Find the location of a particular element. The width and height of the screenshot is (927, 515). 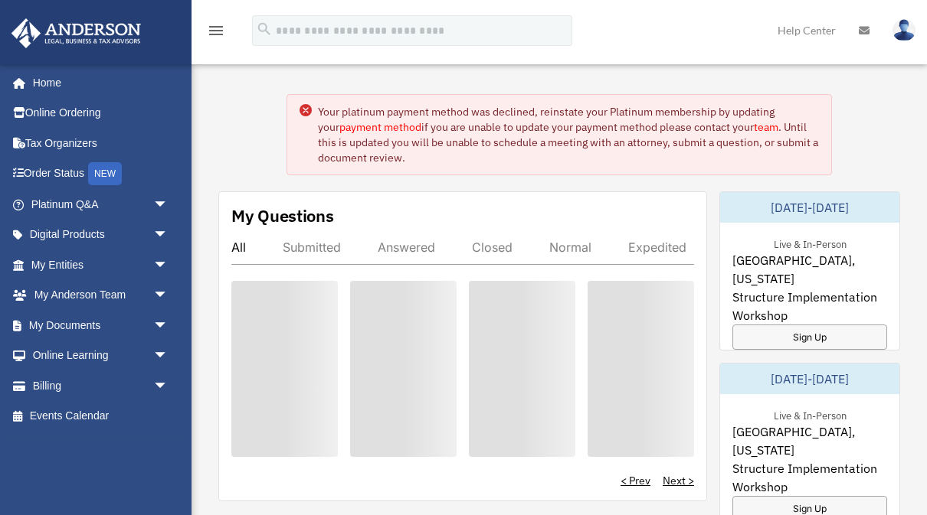

img: User Pic is located at coordinates (904, 30).